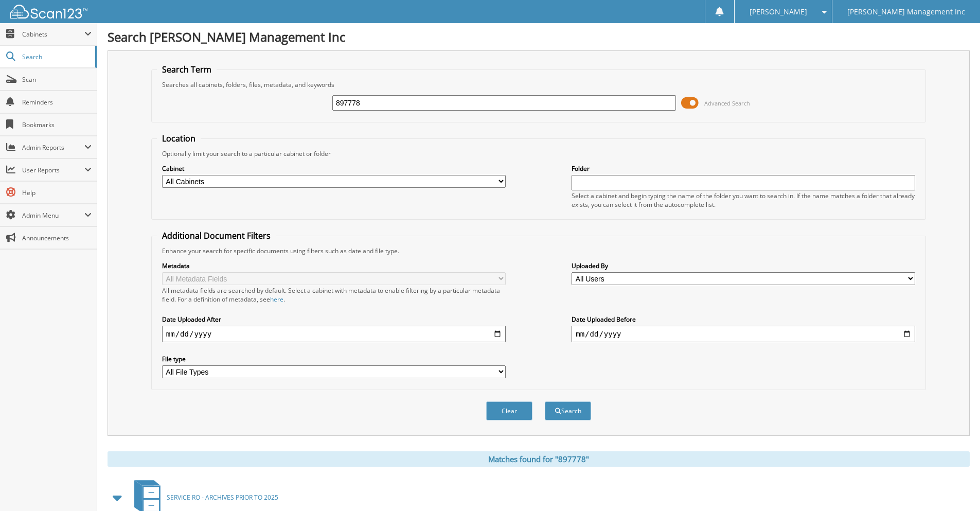 The width and height of the screenshot is (980, 511). What do you see at coordinates (568, 410) in the screenshot?
I see `button: Search` at bounding box center [568, 410].